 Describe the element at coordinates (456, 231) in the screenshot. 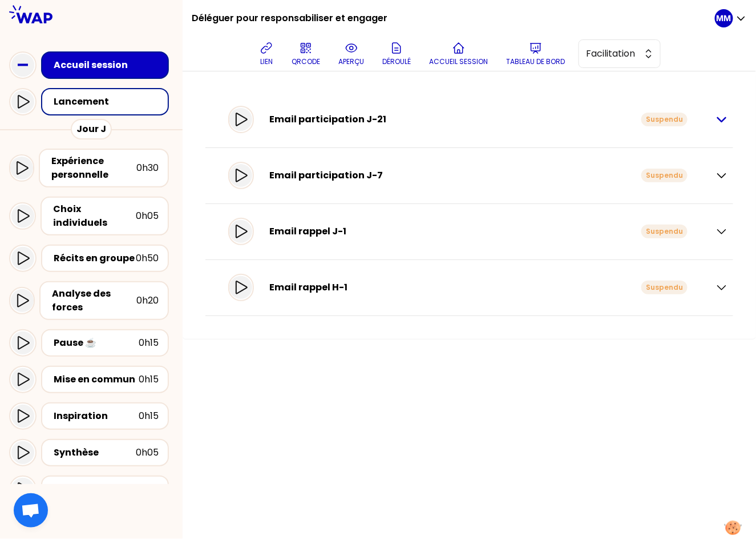

I see `div: Email rappel J-1` at that location.